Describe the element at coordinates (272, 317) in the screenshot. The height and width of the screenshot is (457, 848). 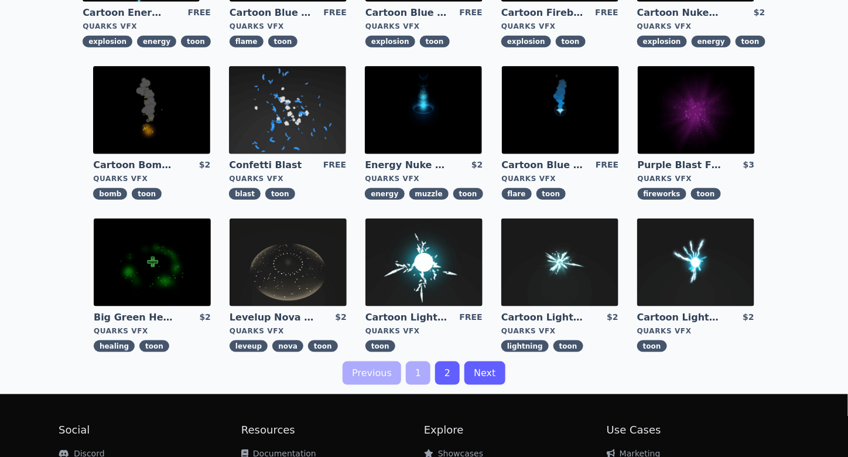
I see `a: Levelup Nova Effect` at that location.